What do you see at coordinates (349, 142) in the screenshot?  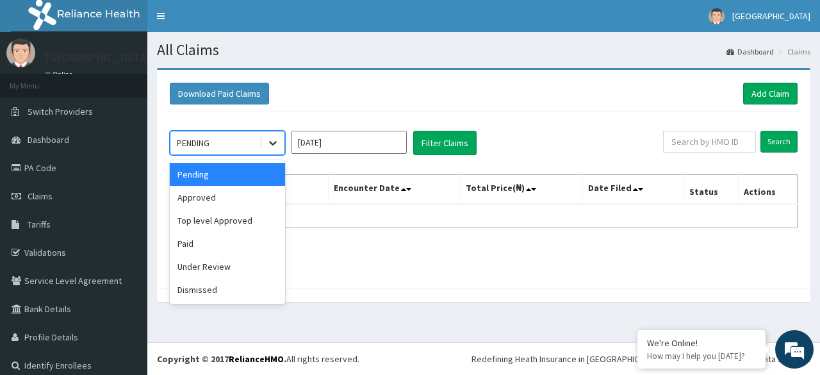 I see `input: Select Month and Year` at bounding box center [349, 142].